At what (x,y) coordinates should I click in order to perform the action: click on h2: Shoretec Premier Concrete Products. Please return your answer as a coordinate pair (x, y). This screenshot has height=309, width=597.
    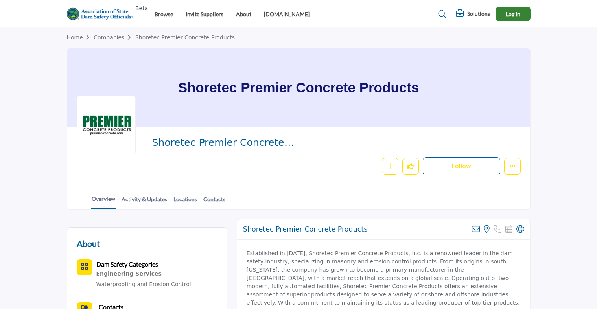
    Looking at the image, I should click on (305, 229).